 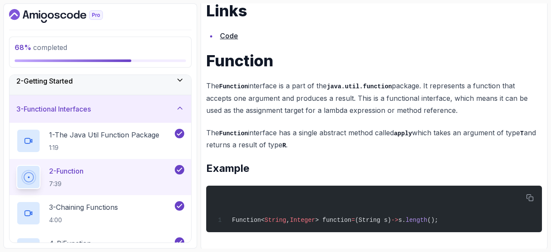 What do you see at coordinates (100, 177) in the screenshot?
I see `button: 2-Function7:39` at bounding box center [100, 177].